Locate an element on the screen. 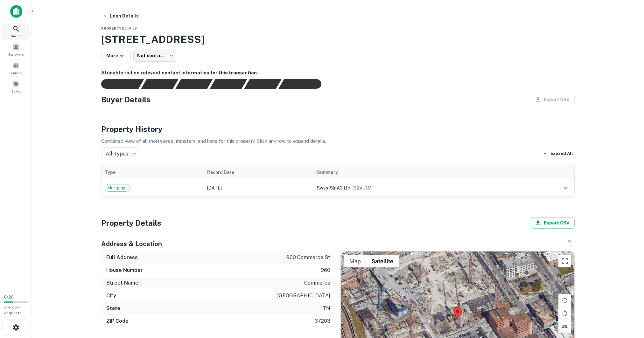  a: Contacts is located at coordinates (16, 68).